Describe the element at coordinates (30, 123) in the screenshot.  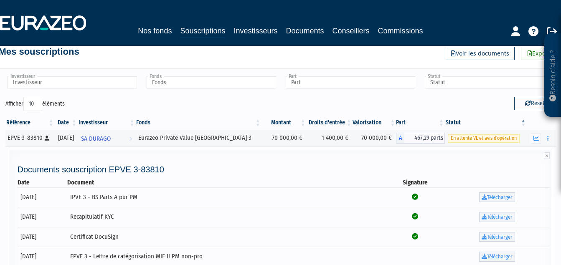
I see `th: Référence : activer pour trier la colonne par ordre croissant` at that location.